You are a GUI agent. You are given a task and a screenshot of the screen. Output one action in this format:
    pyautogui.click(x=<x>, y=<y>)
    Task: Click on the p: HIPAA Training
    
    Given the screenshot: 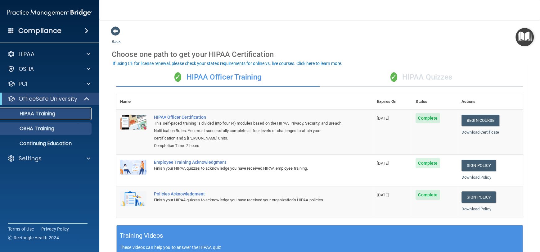 What is the action you would take?
    pyautogui.click(x=29, y=114)
    